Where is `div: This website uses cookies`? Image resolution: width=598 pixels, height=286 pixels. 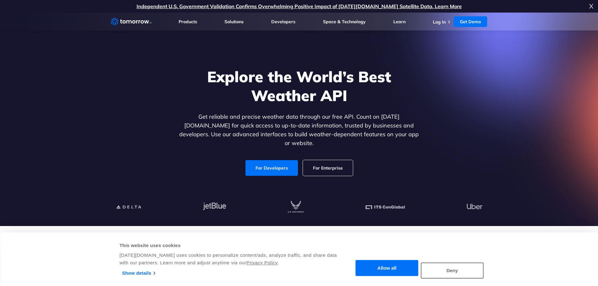 div: This website uses cookies is located at coordinates (229, 246).